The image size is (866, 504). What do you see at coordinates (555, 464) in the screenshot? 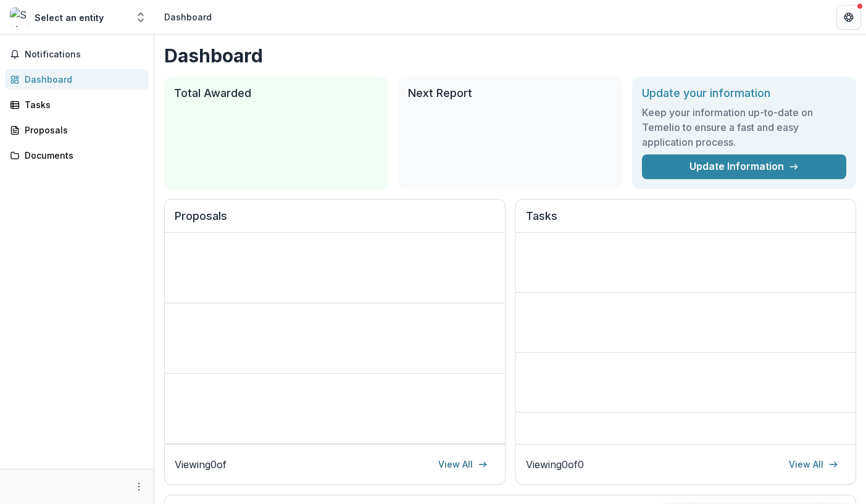
I see `p: Viewing 0 of 0` at bounding box center [555, 464].